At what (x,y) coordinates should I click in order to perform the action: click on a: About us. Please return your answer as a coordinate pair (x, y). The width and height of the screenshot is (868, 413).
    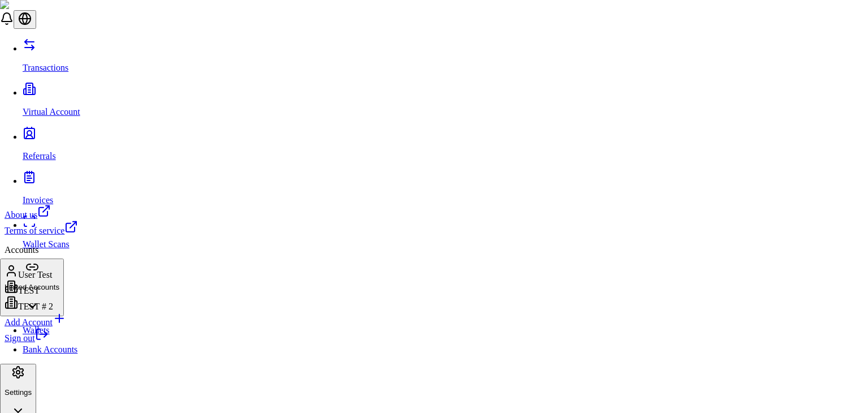
    Looking at the image, I should click on (41, 212).